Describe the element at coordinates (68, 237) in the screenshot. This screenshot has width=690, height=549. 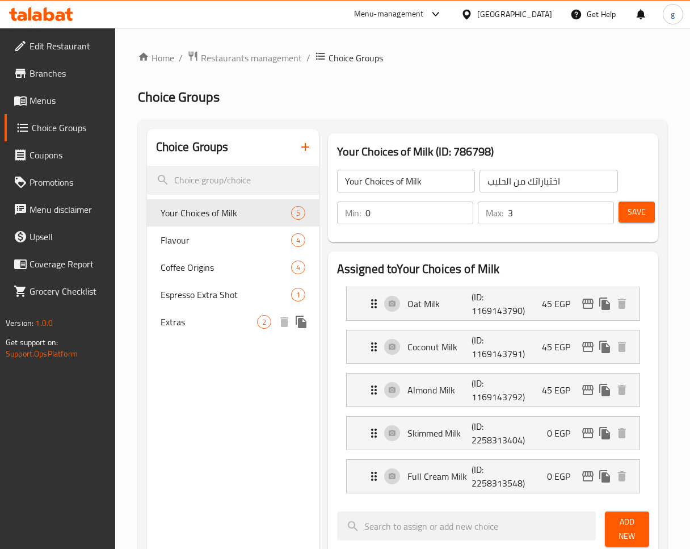
I see `span: Upsell` at that location.